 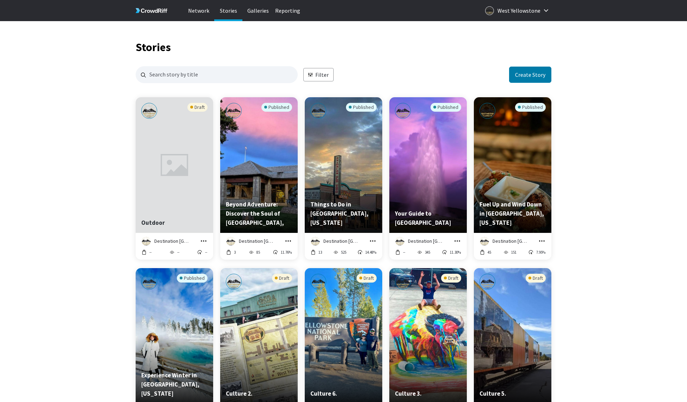 I want to click on p: 14.48%, so click(x=371, y=252).